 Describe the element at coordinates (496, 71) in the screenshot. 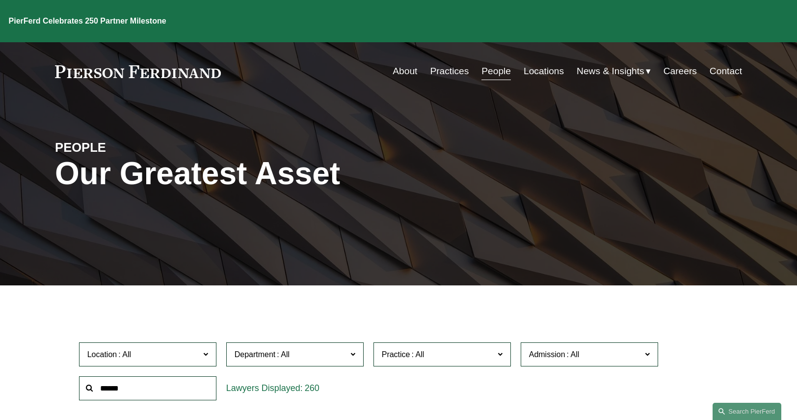

I see `a: People` at that location.